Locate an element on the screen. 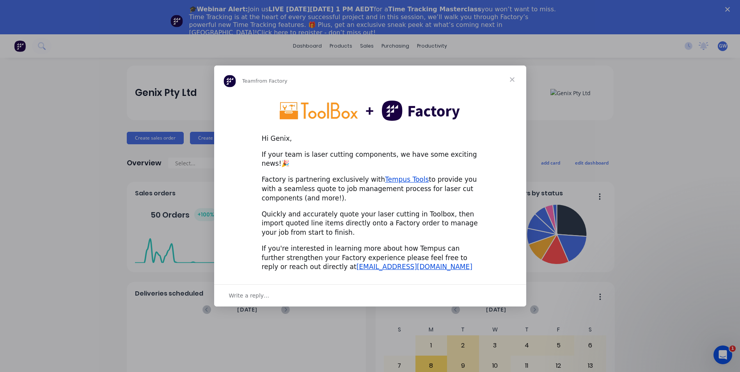 This screenshot has width=740, height=372. div: Open conversation and reply is located at coordinates (370, 295).